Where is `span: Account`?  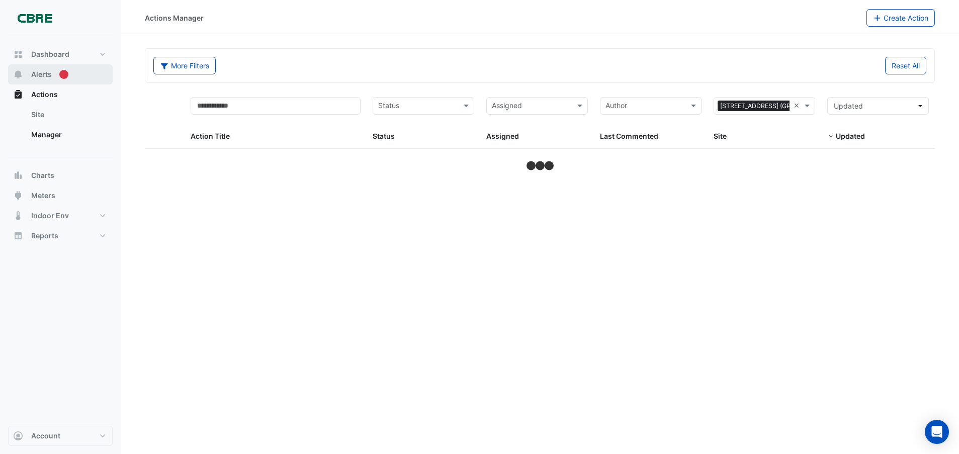 span: Account is located at coordinates (46, 436).